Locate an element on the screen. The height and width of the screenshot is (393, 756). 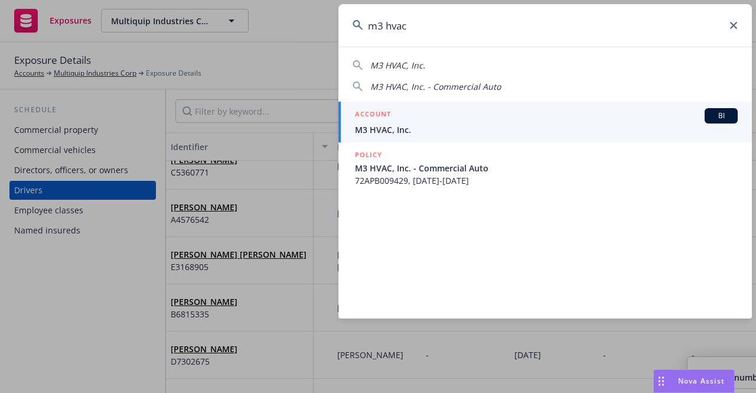
span: BI is located at coordinates (721, 116).